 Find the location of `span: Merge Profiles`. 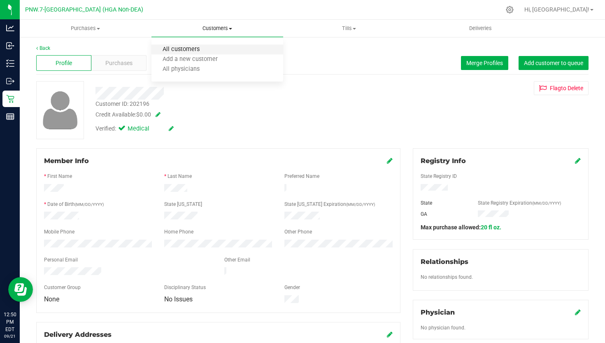

span: Merge Profiles is located at coordinates (484, 63).